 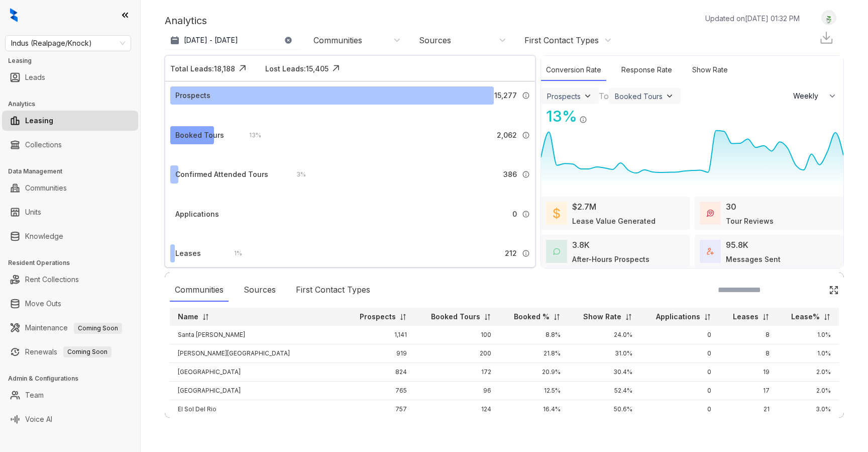 I want to click on span: 15,277, so click(x=505, y=95).